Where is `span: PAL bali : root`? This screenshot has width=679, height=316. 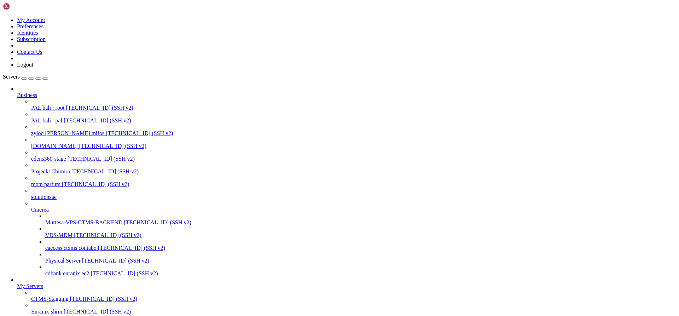 span: PAL bali : root is located at coordinates (48, 107).